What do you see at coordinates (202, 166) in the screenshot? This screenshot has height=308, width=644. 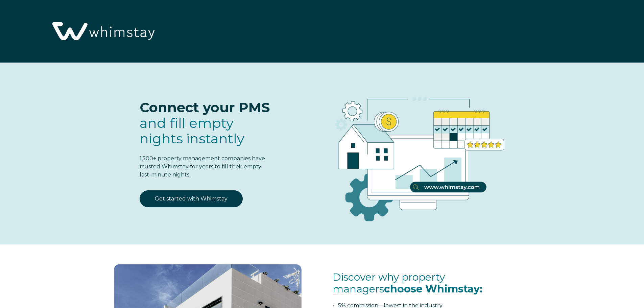 I see `span: 1,500+ property management companies have trusted Whimstay for years to fill their empty last-min...` at bounding box center [202, 166].